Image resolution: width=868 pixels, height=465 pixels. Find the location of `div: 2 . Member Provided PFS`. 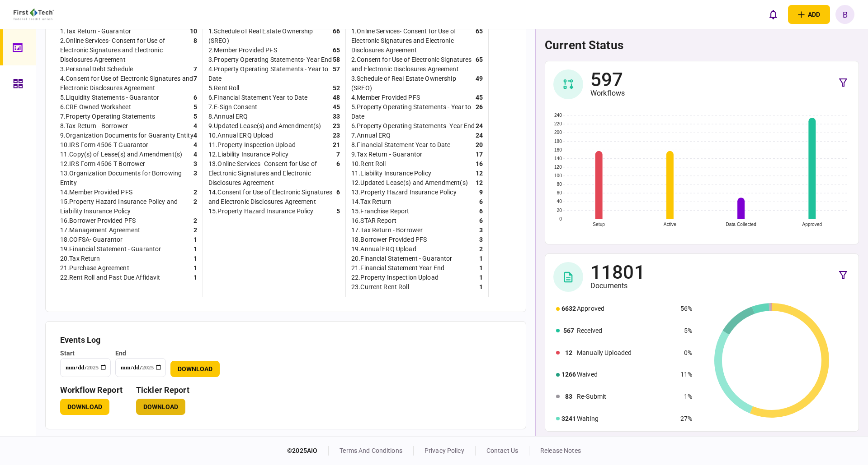

div: 2 . Member Provided PFS is located at coordinates (243, 50).